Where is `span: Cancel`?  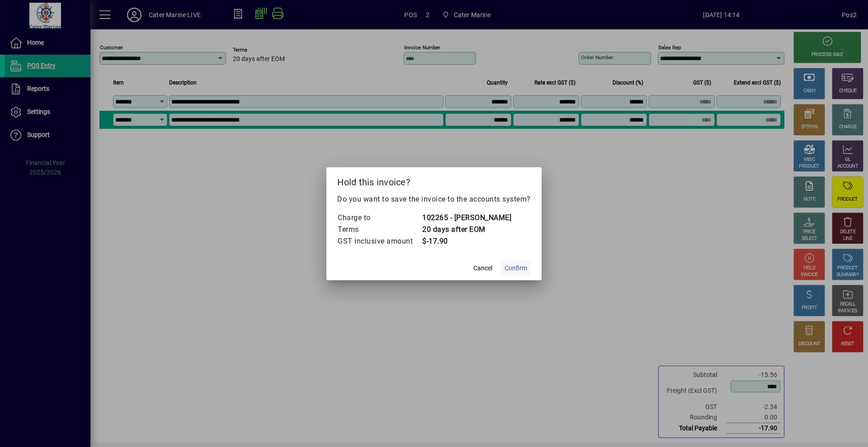 span: Cancel is located at coordinates (483, 268).